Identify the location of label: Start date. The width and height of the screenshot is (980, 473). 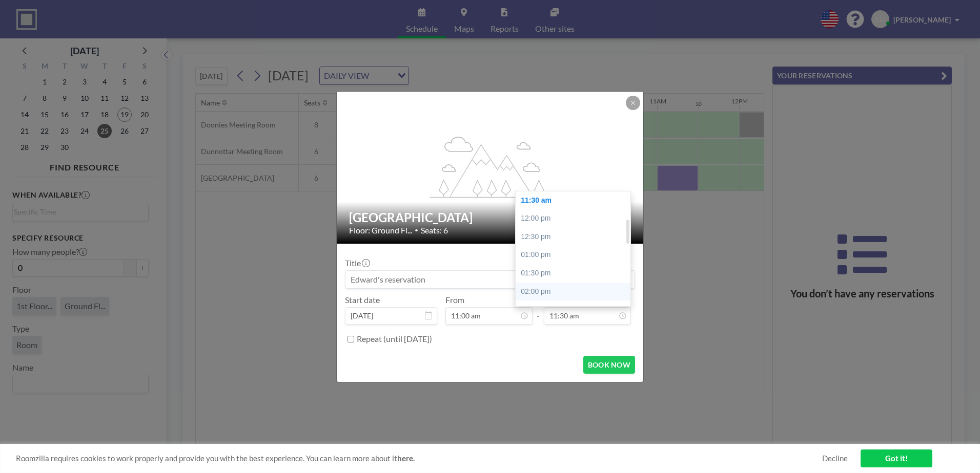
(362, 300).